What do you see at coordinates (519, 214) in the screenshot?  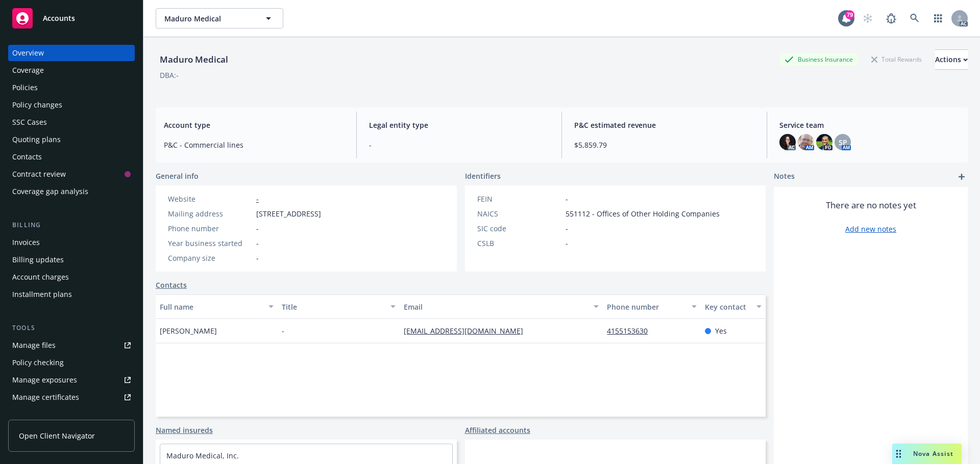 I see `div: NAICS` at bounding box center [519, 214].